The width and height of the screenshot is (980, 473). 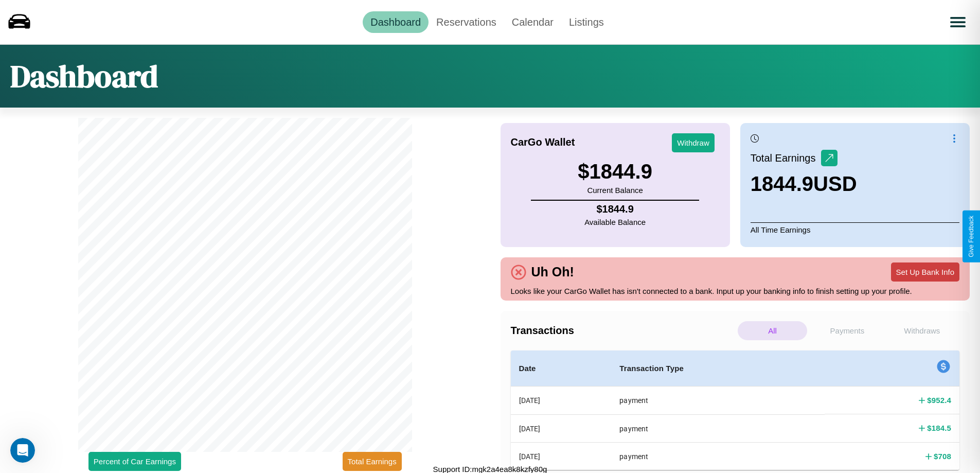 What do you see at coordinates (614, 190) in the screenshot?
I see `p: Current Balance` at bounding box center [614, 190].